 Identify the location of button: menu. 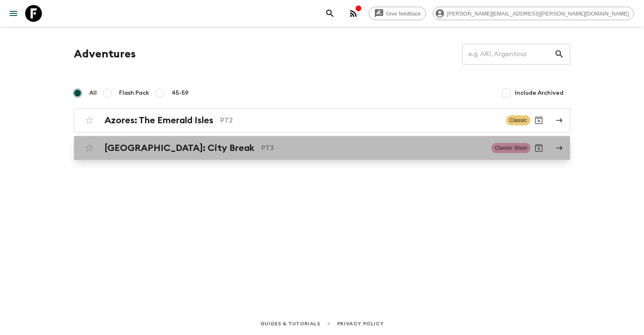
(13, 13).